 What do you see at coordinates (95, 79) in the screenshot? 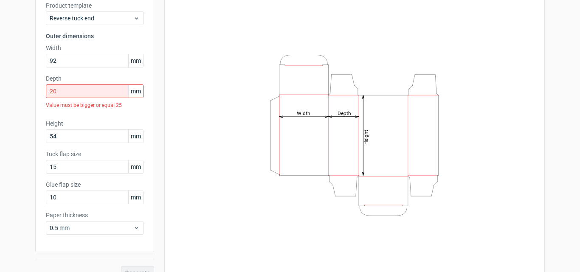
I see `label: Depth` at bounding box center [95, 79].